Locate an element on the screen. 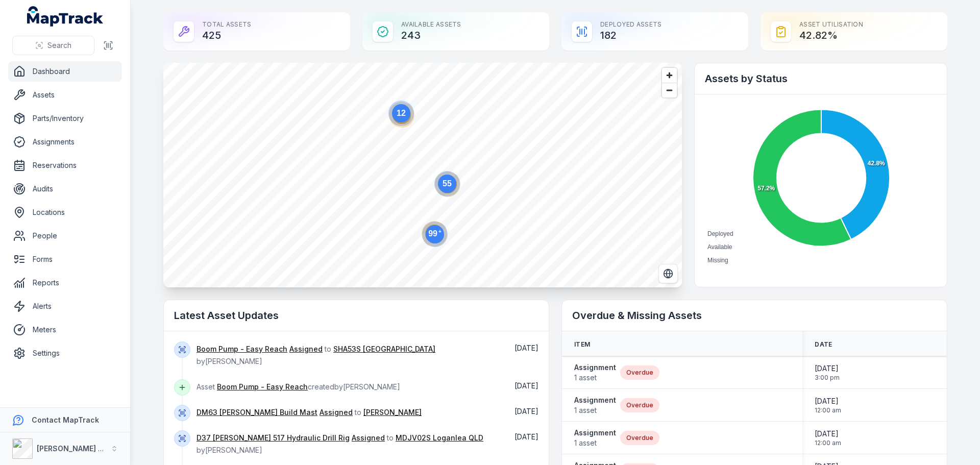  text: 12 is located at coordinates (401, 113).